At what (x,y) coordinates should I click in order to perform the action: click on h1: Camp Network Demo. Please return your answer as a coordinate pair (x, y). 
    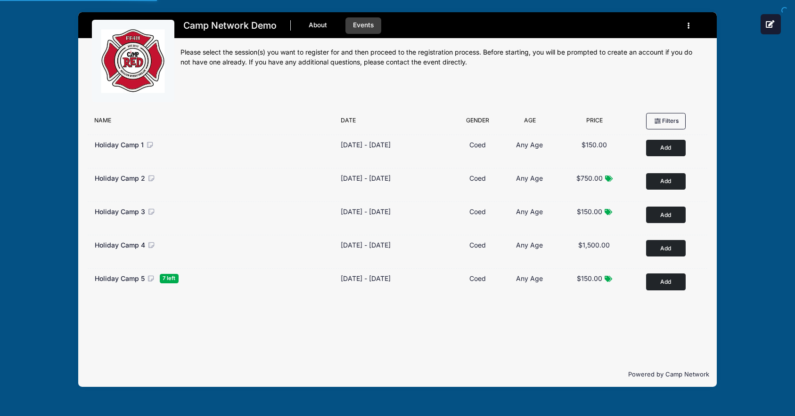
    Looking at the image, I should click on (230, 25).